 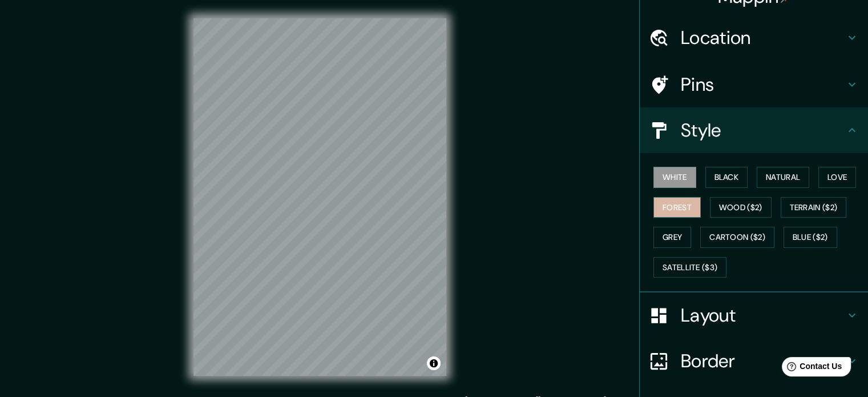 What do you see at coordinates (677, 207) in the screenshot?
I see `button: Forest` at bounding box center [677, 207].